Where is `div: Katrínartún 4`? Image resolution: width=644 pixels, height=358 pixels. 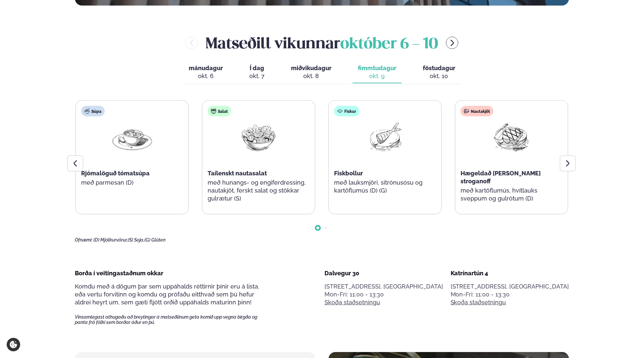
div: Katrínartún 4 is located at coordinates (510, 273).